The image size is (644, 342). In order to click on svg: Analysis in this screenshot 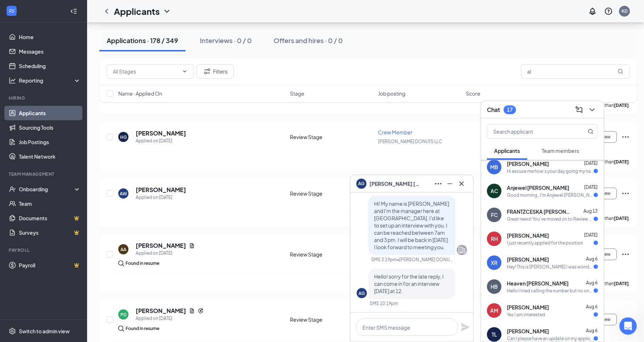, I will do `click(12, 81)`.